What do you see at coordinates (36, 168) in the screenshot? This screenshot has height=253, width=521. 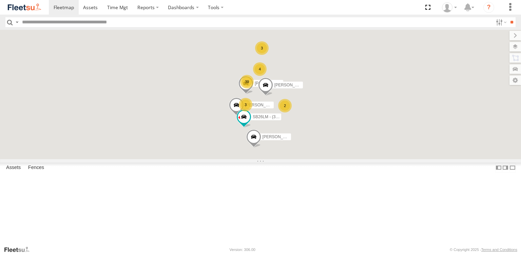 I see `label: Fences` at bounding box center [36, 168].